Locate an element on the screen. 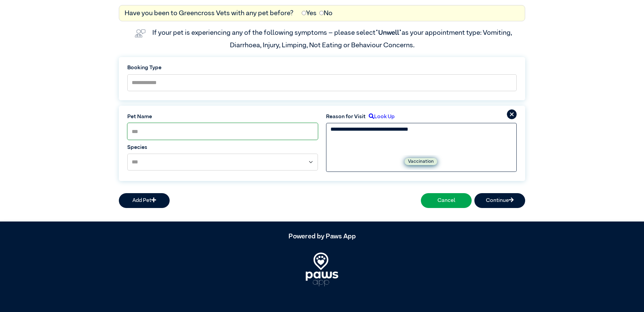 Image resolution: width=644 pixels, height=312 pixels. label: If your pet is experiencing any of the following symptoms – please select as your appointment typ... is located at coordinates (333, 39).